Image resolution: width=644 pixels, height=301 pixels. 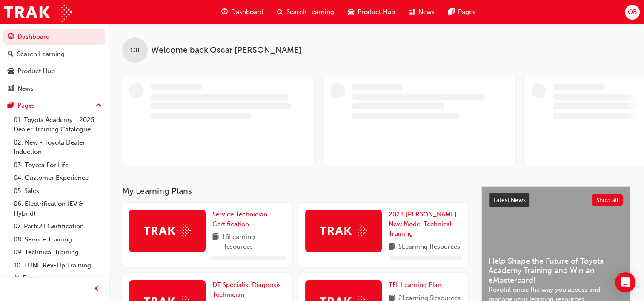 What do you see at coordinates (25, 89) in the screenshot?
I see `div: News` at bounding box center [25, 89].